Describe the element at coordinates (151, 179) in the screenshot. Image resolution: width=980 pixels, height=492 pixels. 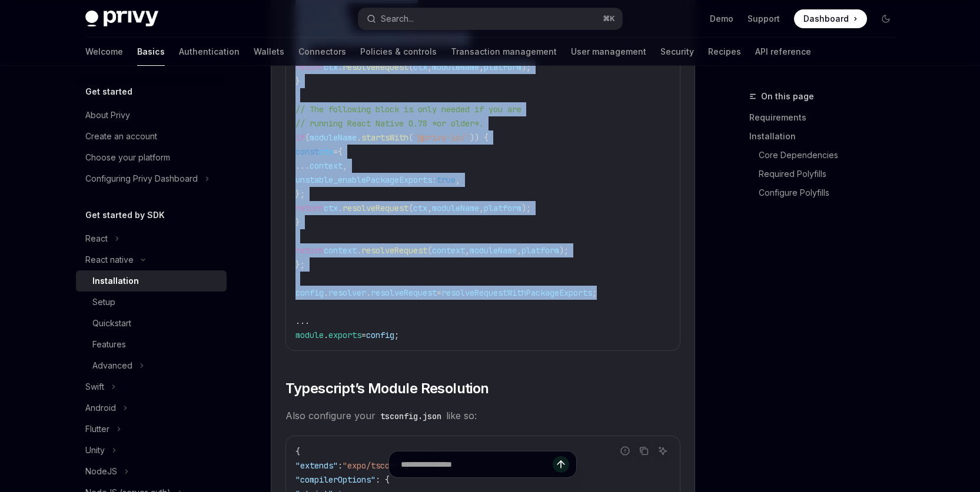
I see `button: Toggle Configuring Privy Dashboard section` at that location.